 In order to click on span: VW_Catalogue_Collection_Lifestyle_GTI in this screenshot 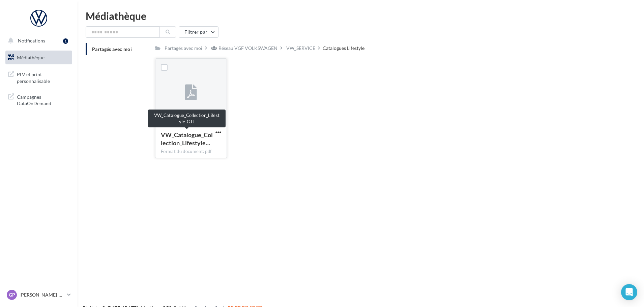, I will do `click(187, 139)`.